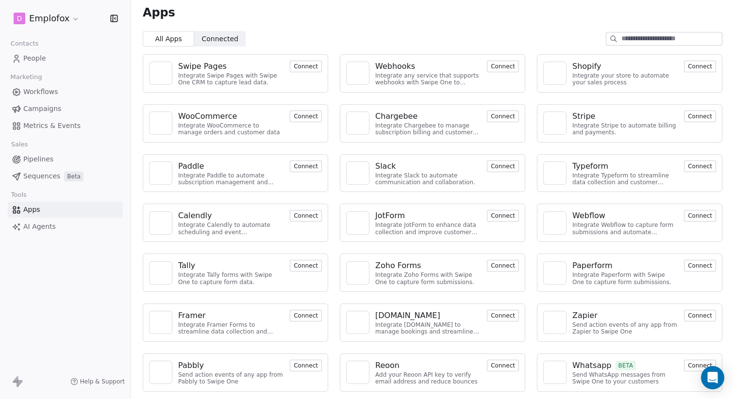  Describe the element at coordinates (625, 316) in the screenshot. I see `a: Zapier` at that location.